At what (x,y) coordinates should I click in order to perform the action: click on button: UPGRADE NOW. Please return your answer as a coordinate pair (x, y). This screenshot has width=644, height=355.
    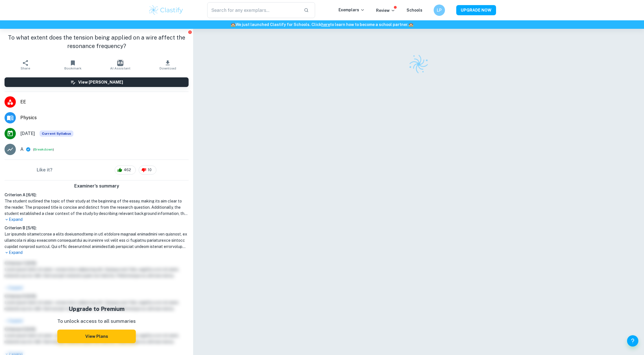
    Looking at the image, I should click on (476, 10).